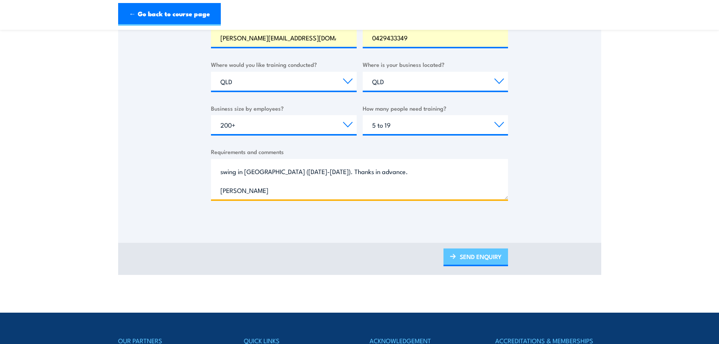 Image resolution: width=719 pixels, height=344 pixels. I want to click on label: How many people need training?, so click(435, 108).